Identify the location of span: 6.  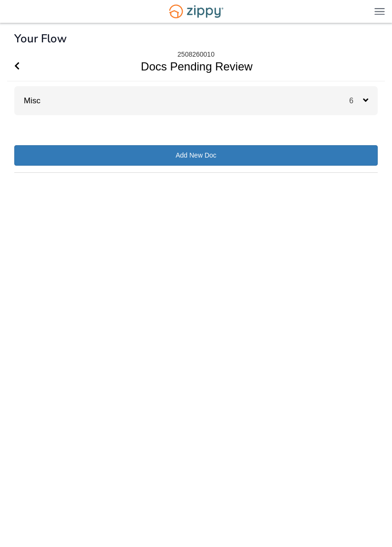
(356, 100).